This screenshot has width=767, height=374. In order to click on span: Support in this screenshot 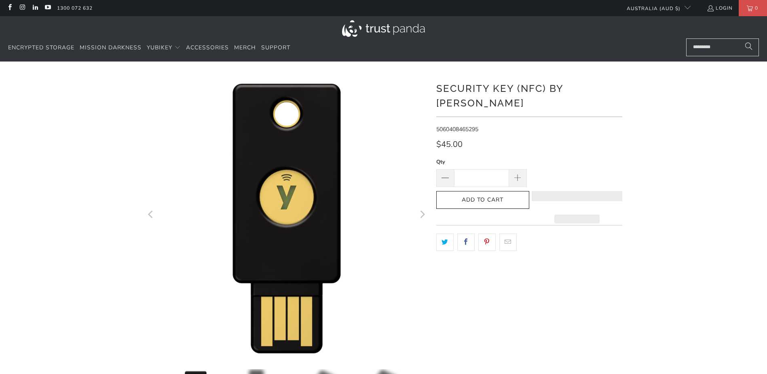, I will do `click(276, 47)`.